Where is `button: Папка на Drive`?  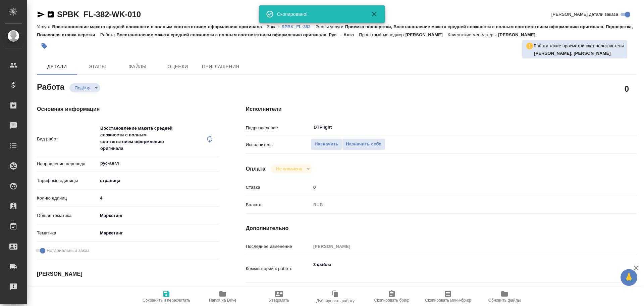 button: Папка на Drive is located at coordinates (223, 296).